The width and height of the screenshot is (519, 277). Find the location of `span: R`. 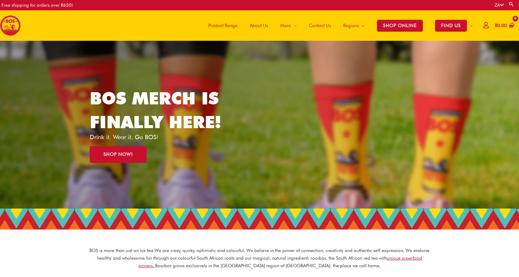

span: R is located at coordinates (496, 26).